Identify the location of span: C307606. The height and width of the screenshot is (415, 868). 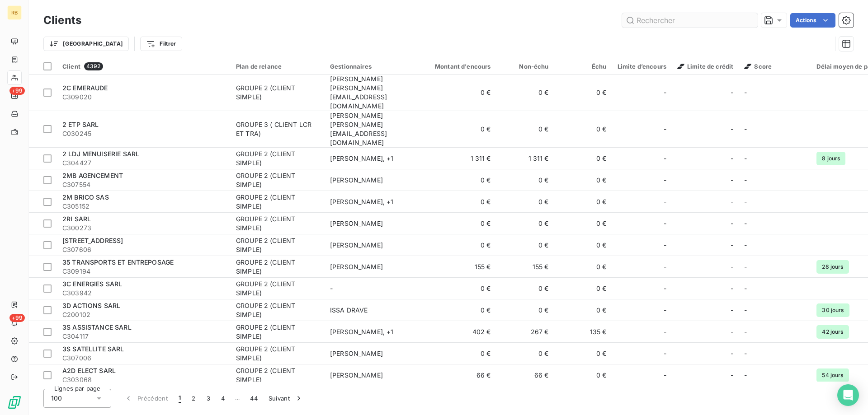
(144, 250).